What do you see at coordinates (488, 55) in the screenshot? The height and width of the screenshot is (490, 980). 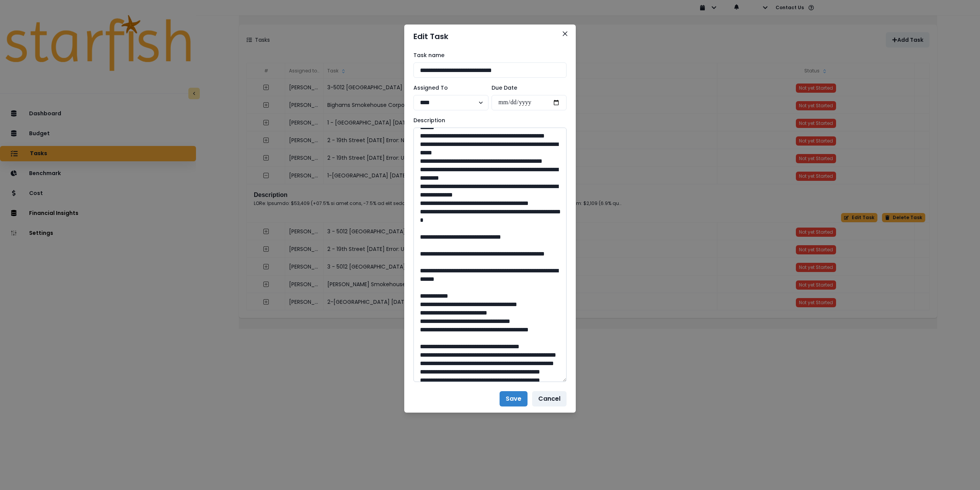 I see `label: Task name` at bounding box center [488, 55].